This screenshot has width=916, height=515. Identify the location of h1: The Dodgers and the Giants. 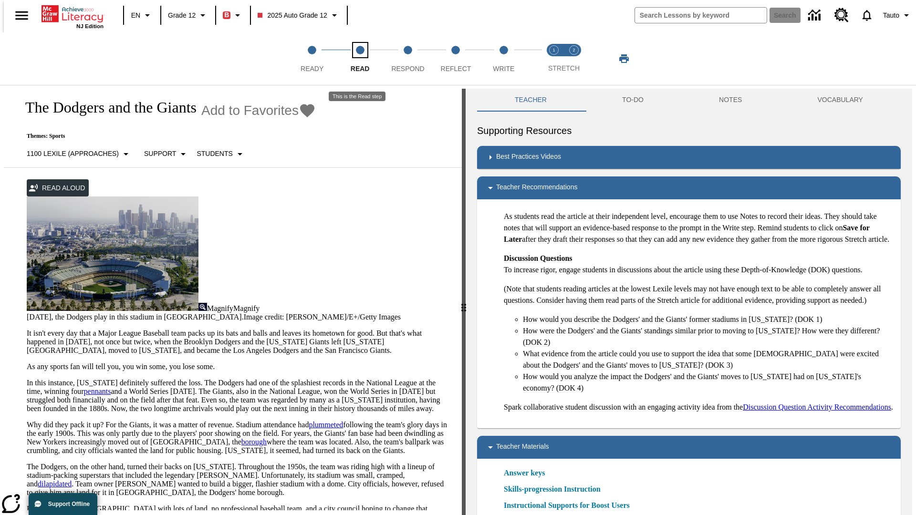
(106, 107).